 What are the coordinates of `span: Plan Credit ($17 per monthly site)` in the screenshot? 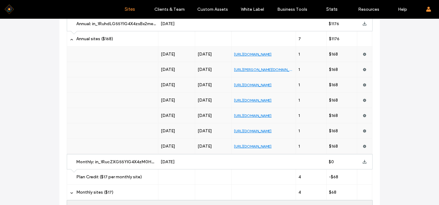 It's located at (109, 177).